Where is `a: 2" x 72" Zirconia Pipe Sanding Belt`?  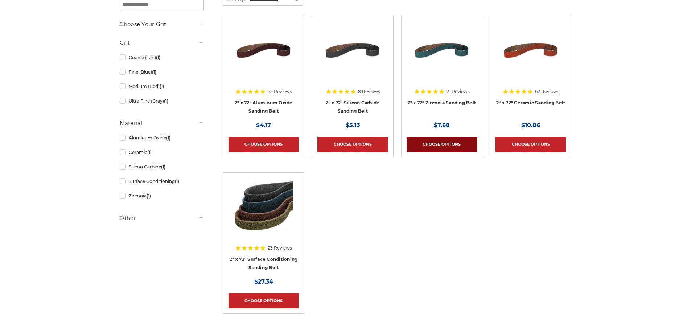 a: 2" x 72" Zirconia Pipe Sanding Belt is located at coordinates (442, 57).